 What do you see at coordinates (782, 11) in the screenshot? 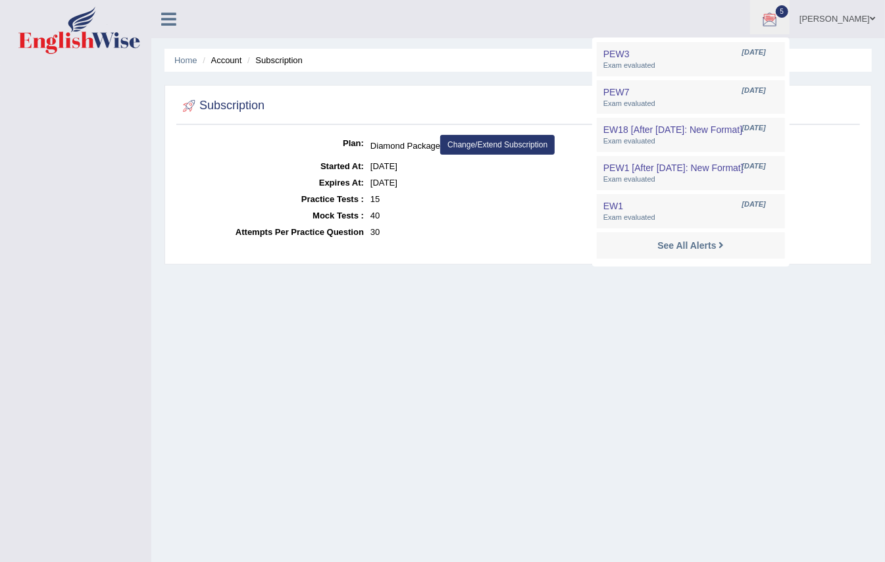
I see `span: 5` at bounding box center [782, 11].